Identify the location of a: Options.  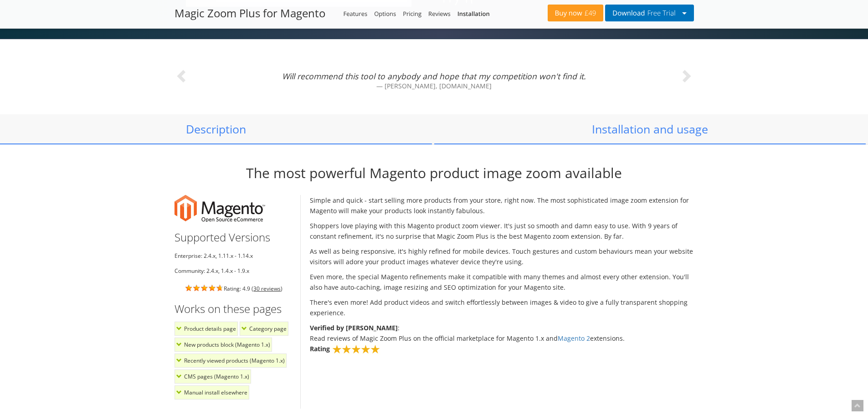
(385, 14).